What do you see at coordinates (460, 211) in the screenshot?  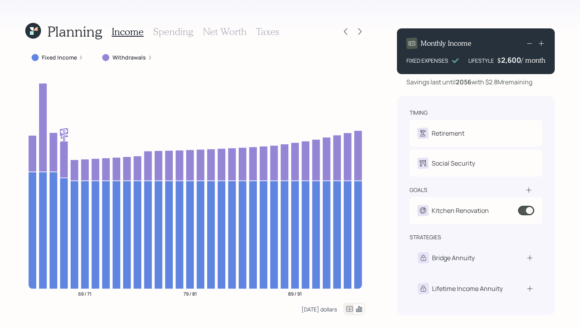 I see `div: Kitchen Renovation` at bounding box center [460, 211].